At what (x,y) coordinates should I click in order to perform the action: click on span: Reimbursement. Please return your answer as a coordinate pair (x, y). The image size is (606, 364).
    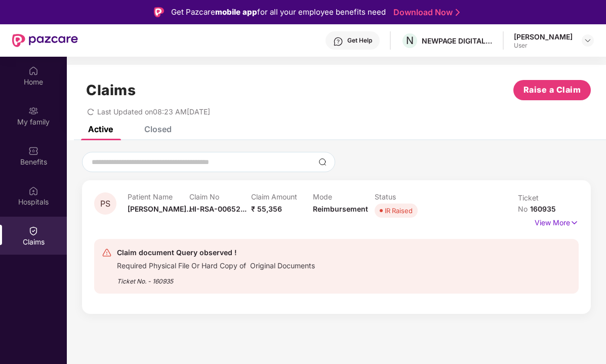
    Looking at the image, I should click on (340, 209).